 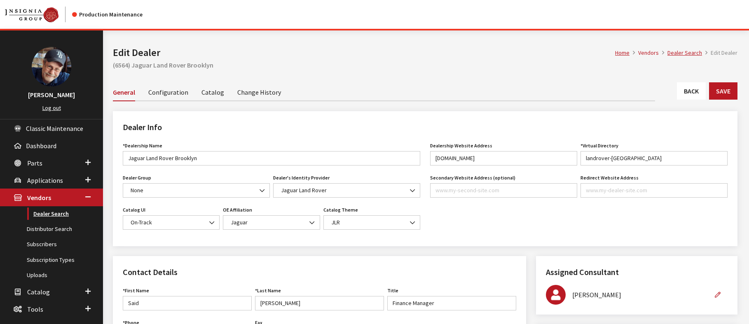 I want to click on input: My Dealer, so click(x=272, y=158).